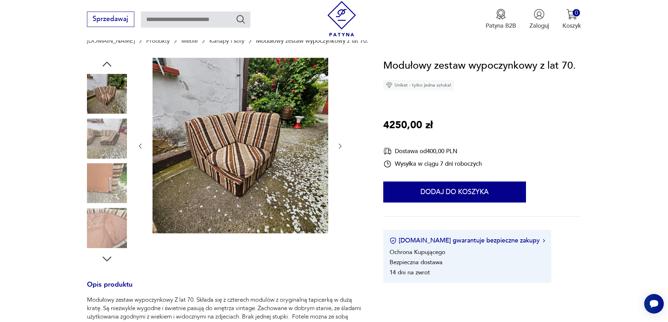 Image resolution: width=668 pixels, height=322 pixels. What do you see at coordinates (408, 126) in the screenshot?
I see `p: 4250,00 zł` at bounding box center [408, 126].